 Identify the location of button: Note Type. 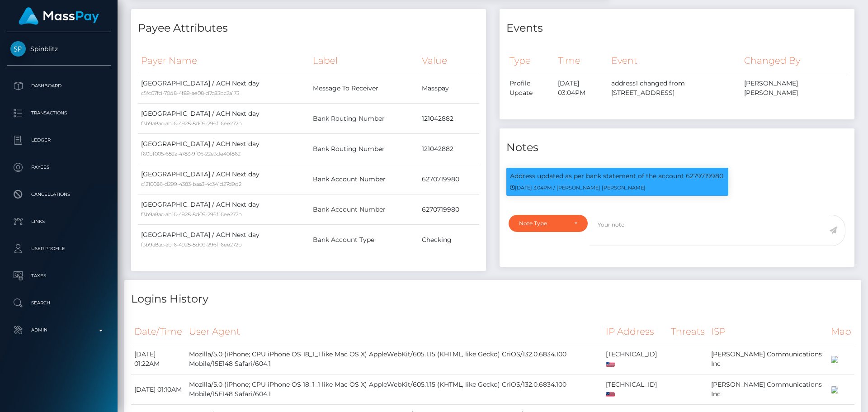
(548, 223).